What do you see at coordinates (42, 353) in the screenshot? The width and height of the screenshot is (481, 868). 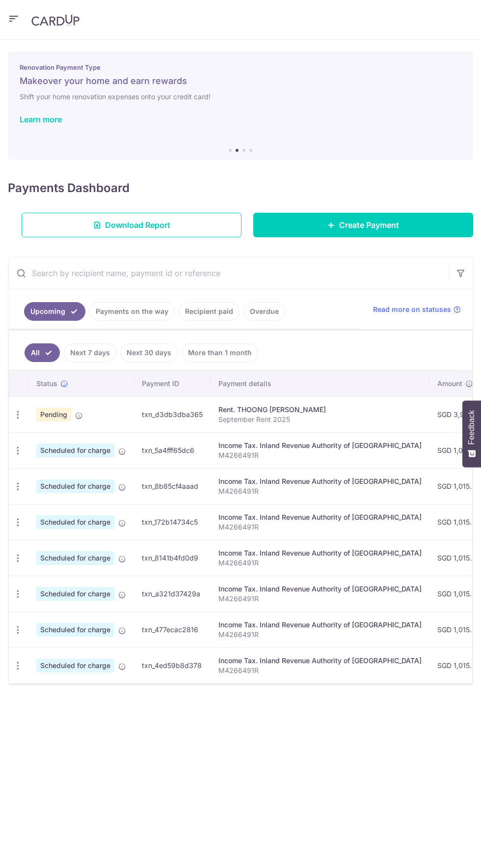 I see `a: All` at bounding box center [42, 353].